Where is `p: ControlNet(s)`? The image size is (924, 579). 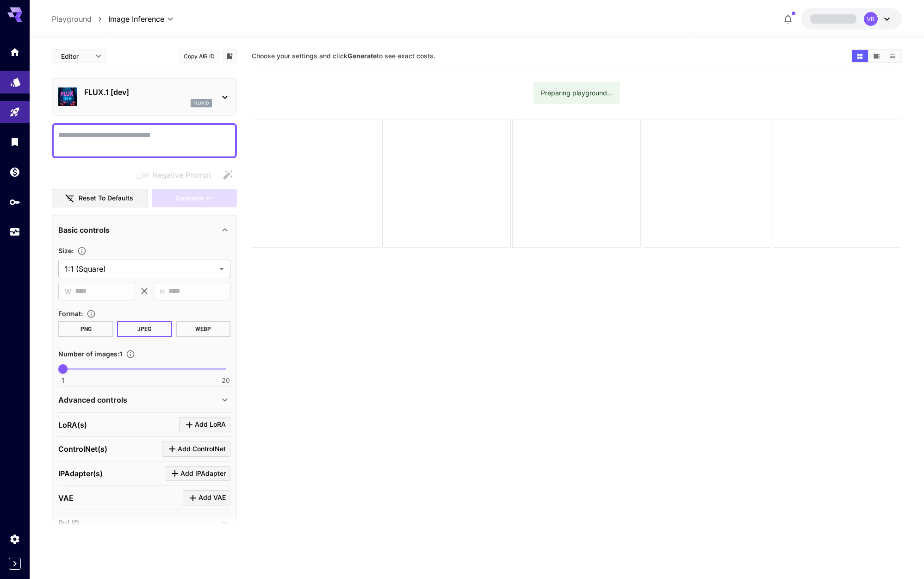
p: ControlNet(s) is located at coordinates (83, 449).